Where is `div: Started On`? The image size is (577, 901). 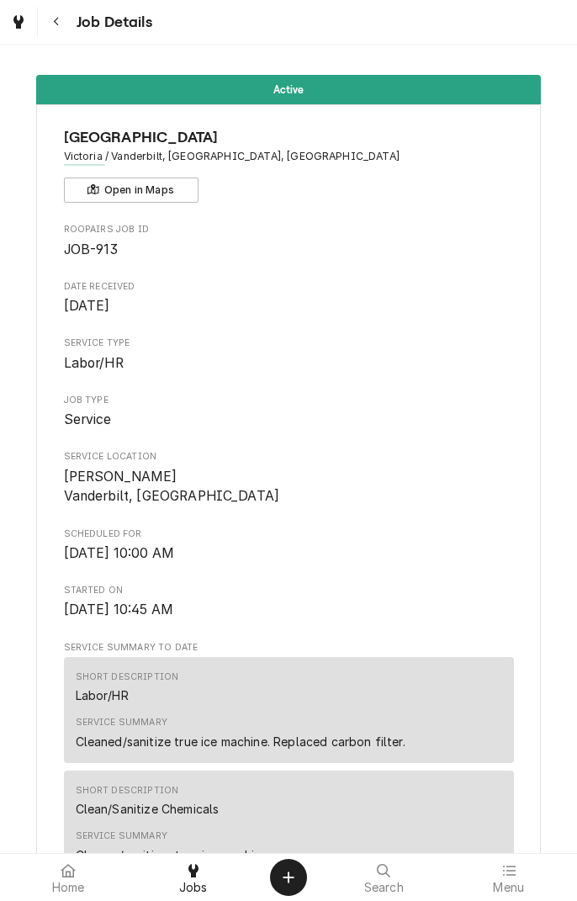 div: Started On is located at coordinates (289, 602).